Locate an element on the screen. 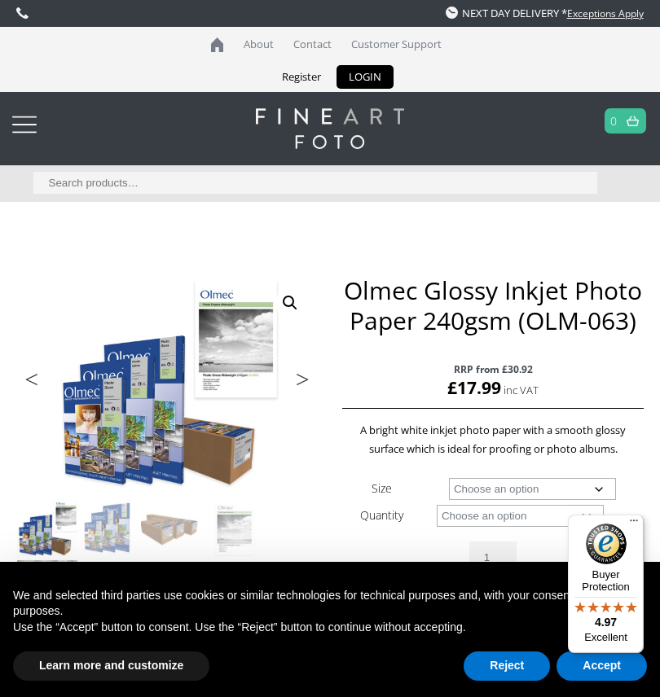 The image size is (660, 697). label: Quantity is located at coordinates (381, 515).